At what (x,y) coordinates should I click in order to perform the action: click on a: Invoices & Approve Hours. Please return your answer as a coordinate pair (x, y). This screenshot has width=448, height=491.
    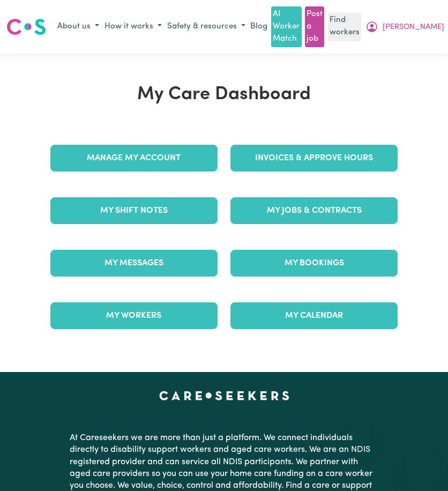
    Looking at the image, I should click on (314, 158).